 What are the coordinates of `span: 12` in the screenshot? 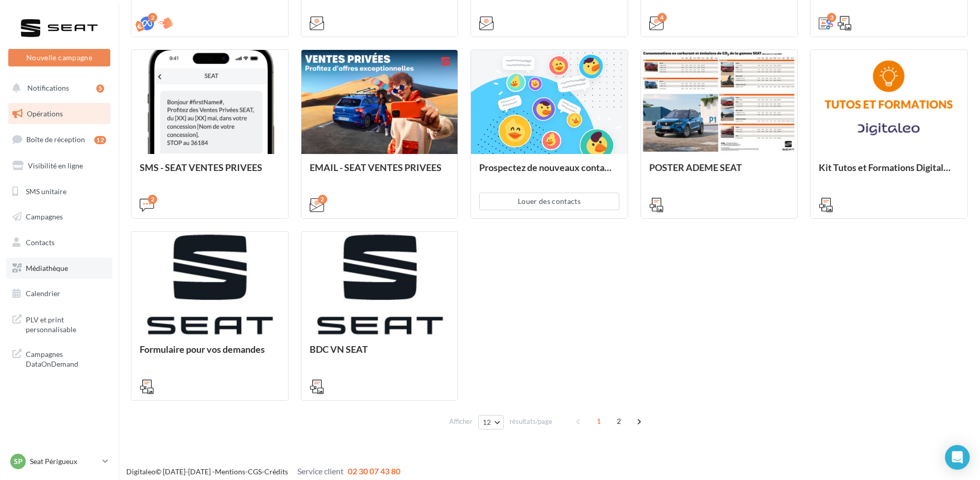 It's located at (487, 422).